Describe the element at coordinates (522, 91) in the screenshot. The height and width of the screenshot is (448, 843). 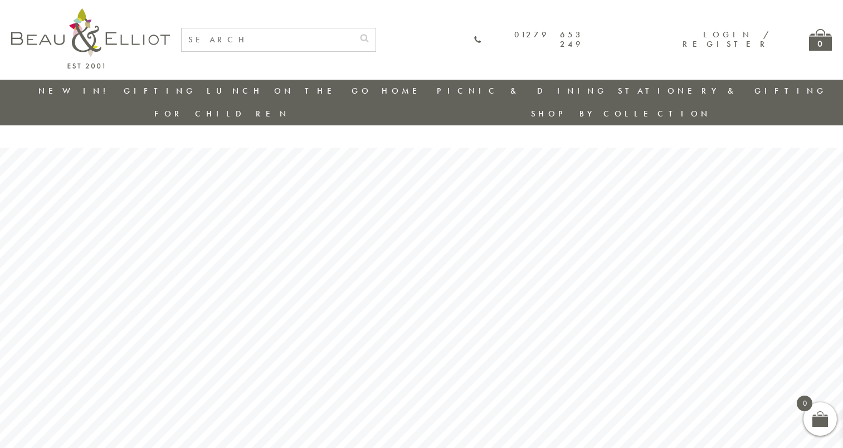
I see `a: Picnic & Dining` at that location.